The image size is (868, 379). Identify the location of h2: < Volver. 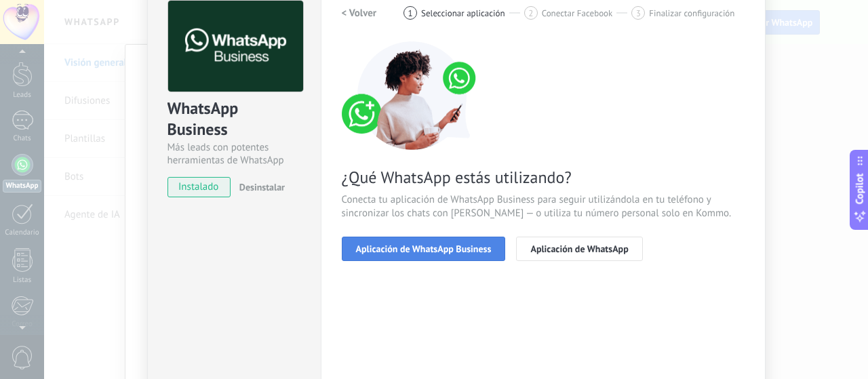
(360, 13).